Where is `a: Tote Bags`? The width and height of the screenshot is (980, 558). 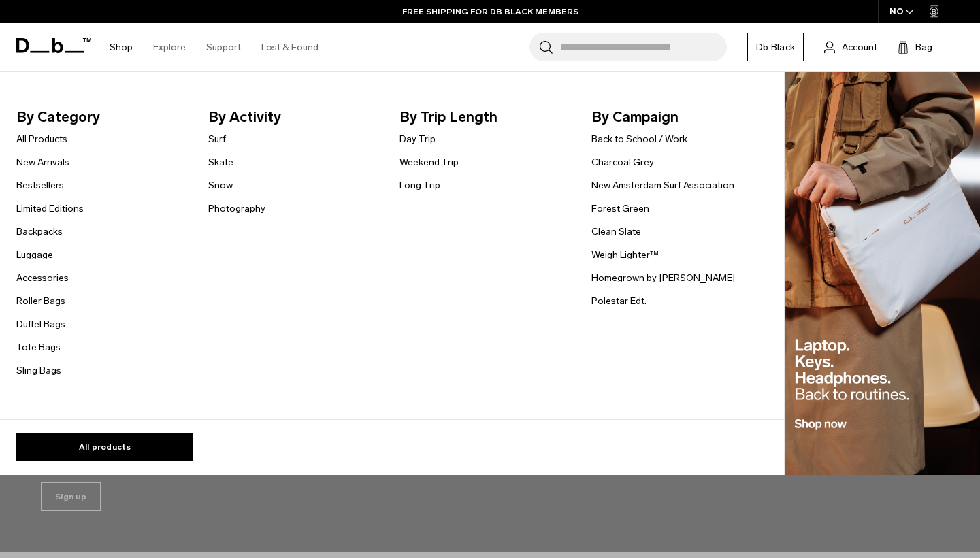 a: Tote Bags is located at coordinates (38, 347).